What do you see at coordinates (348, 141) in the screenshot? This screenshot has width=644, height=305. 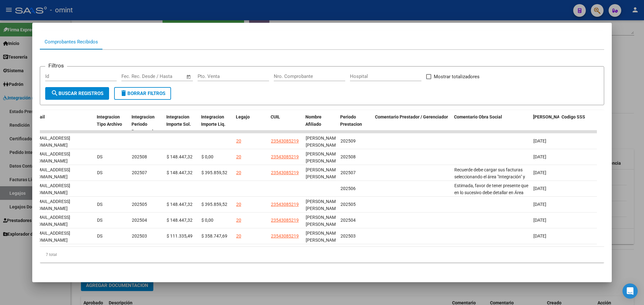 I see `span: 202509` at bounding box center [348, 141].